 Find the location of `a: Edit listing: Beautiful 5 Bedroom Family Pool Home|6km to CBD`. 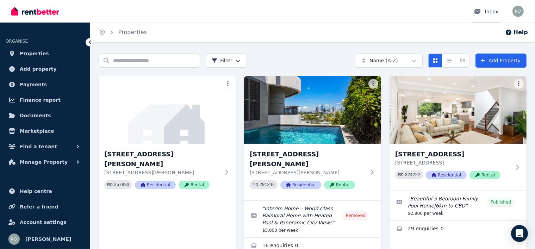

a: Edit listing: Beautiful 5 Bedroom Family Pool Home|6km to CBD is located at coordinates (458, 206).